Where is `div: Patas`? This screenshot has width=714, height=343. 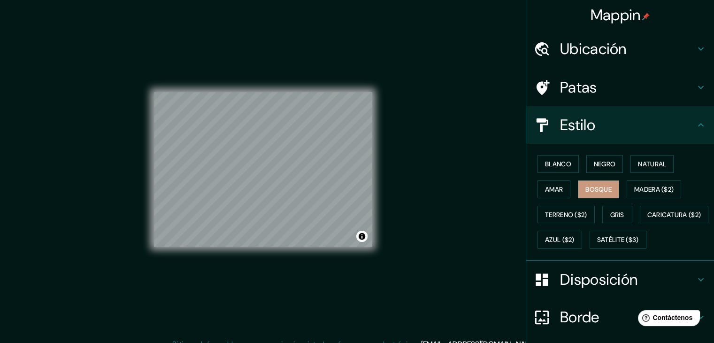
div: Patas is located at coordinates (621, 87).